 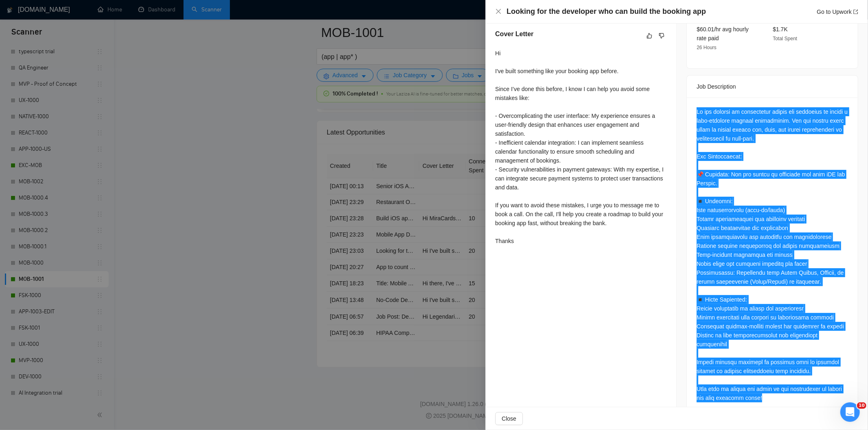 What do you see at coordinates (662, 36) in the screenshot?
I see `button: dislike` at bounding box center [662, 36].